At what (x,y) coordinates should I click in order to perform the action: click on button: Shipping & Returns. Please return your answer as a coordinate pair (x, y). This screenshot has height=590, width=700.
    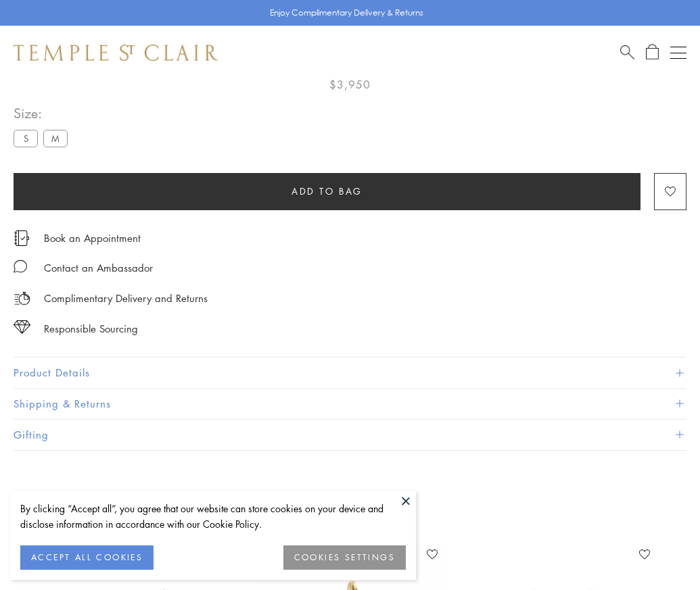
    Looking at the image, I should click on (350, 404).